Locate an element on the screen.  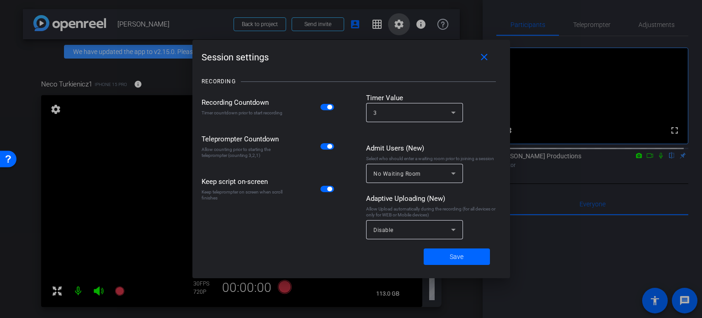
div: Admit Users (New) is located at coordinates (433, 148).